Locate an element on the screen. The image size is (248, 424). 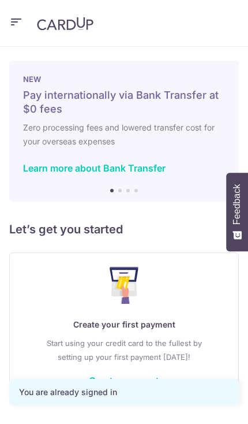
span: Feedback is located at coordinates (237, 204).